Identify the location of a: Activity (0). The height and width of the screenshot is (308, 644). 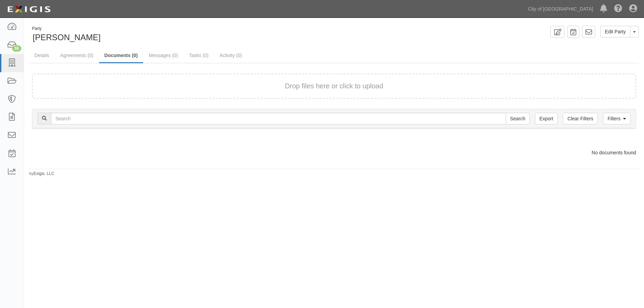
(230, 55).